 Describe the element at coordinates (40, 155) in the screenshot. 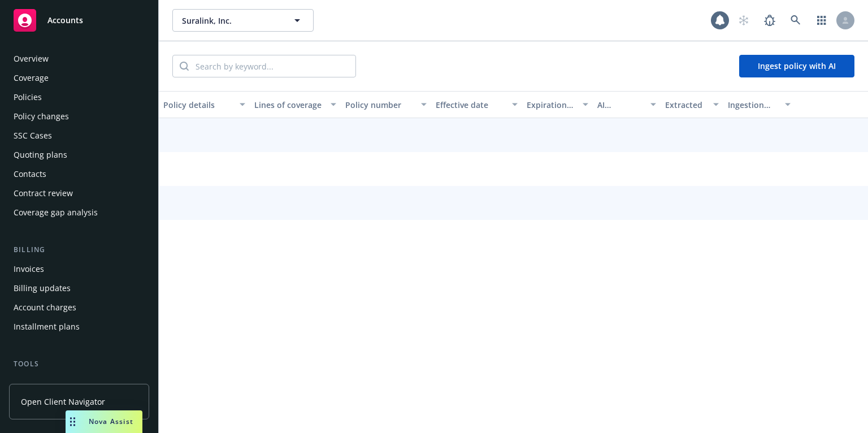

I see `div: Quoting plans` at that location.